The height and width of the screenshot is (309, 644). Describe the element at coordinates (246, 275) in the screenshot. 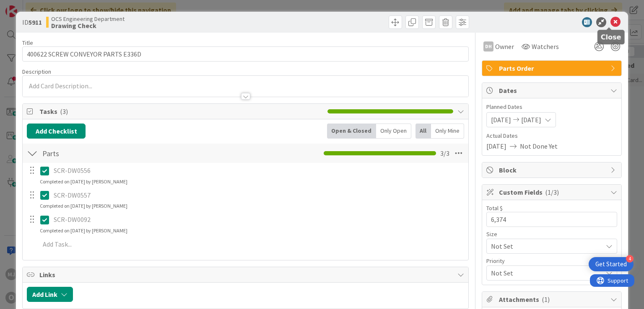

I see `span: Links` at that location.